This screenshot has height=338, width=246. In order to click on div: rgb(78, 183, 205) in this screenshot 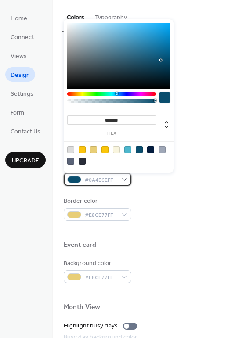, I will do `click(128, 150)`.